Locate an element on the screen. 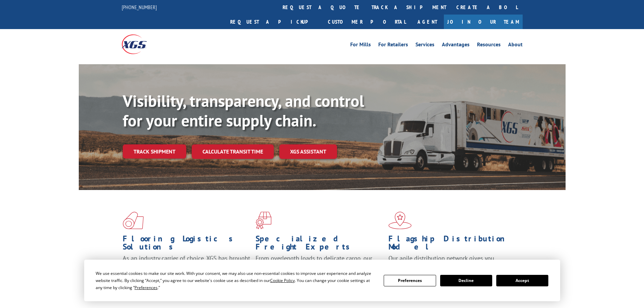  a: Calculate transit time is located at coordinates (233, 151).